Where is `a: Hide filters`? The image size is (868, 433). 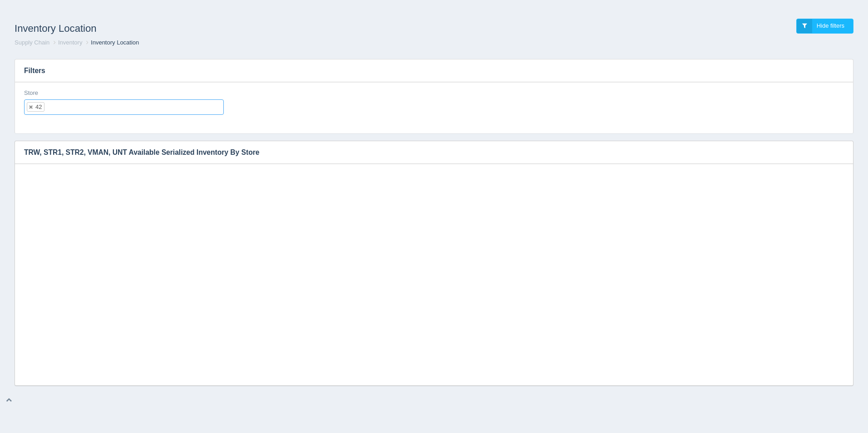
a: Hide filters is located at coordinates (825, 26).